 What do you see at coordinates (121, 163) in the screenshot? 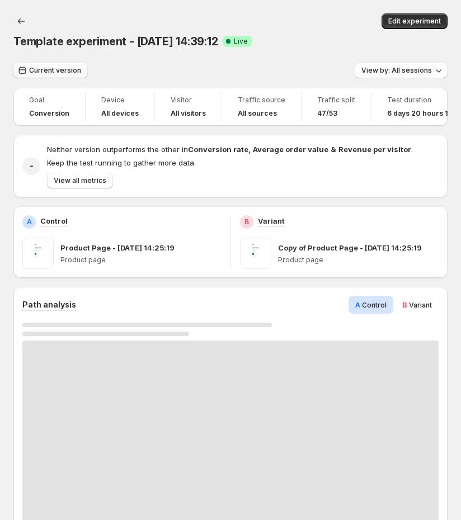
I see `span: Keep the test running to gather more data.` at bounding box center [121, 163].